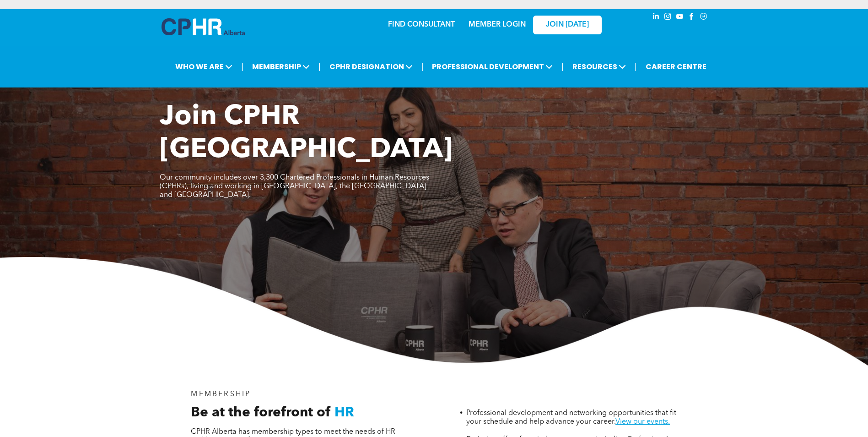 The height and width of the screenshot is (437, 868). Describe the element at coordinates (704, 17) in the screenshot. I see `a: Social network` at that location.